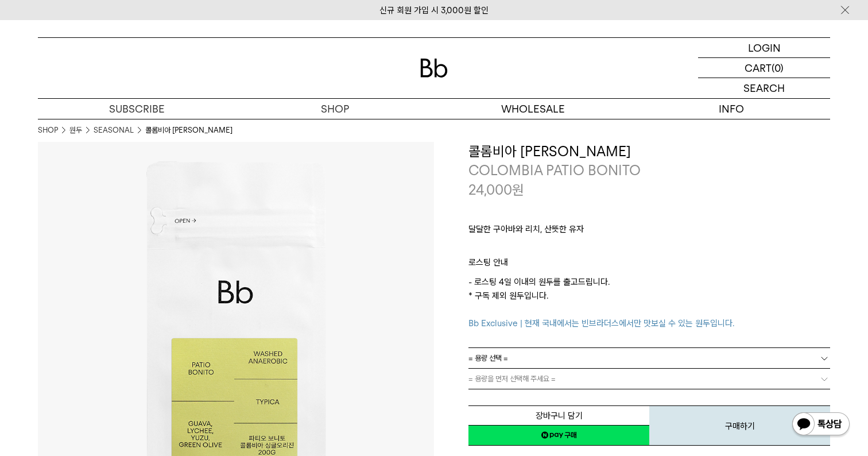 Image resolution: width=868 pixels, height=456 pixels. What do you see at coordinates (649, 171) in the screenshot?
I see `p: COLOMBIA PATIO BONITO` at bounding box center [649, 171].